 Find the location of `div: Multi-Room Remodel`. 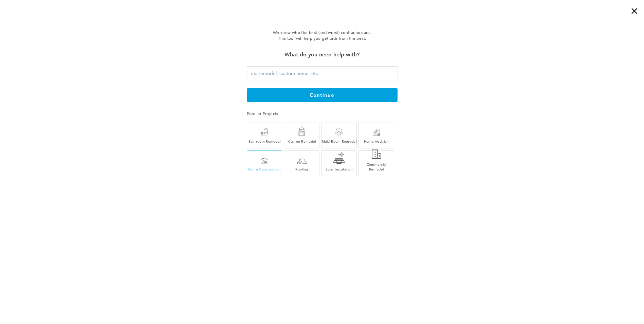

div: Multi-Room Remodel is located at coordinates (339, 141).